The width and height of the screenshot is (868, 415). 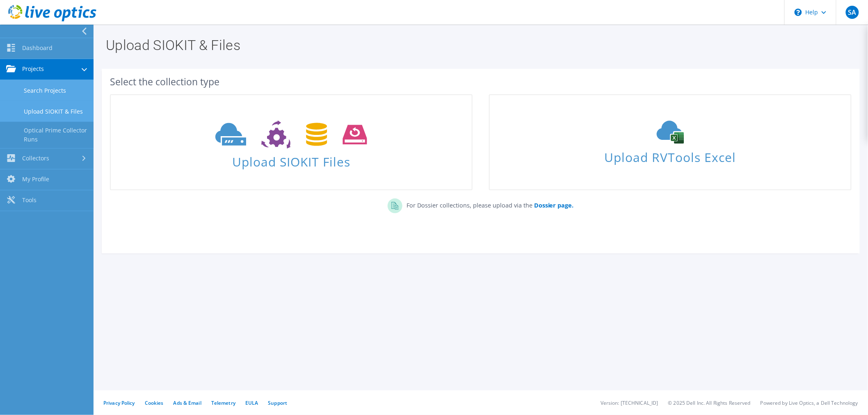 What do you see at coordinates (798, 12) in the screenshot?
I see `svg: \n` at bounding box center [798, 12].